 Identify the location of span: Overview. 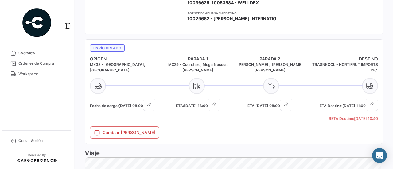
(42, 53).